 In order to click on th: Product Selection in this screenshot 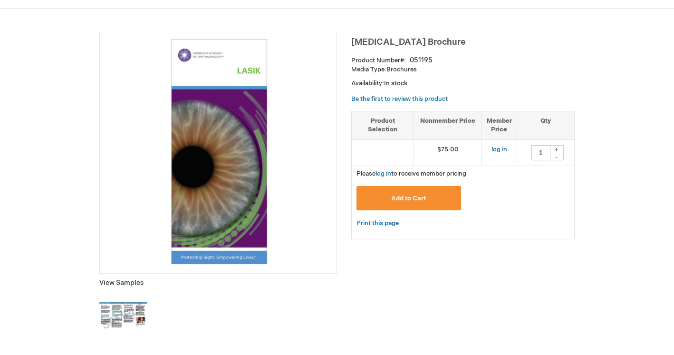, I will do `click(383, 125)`.